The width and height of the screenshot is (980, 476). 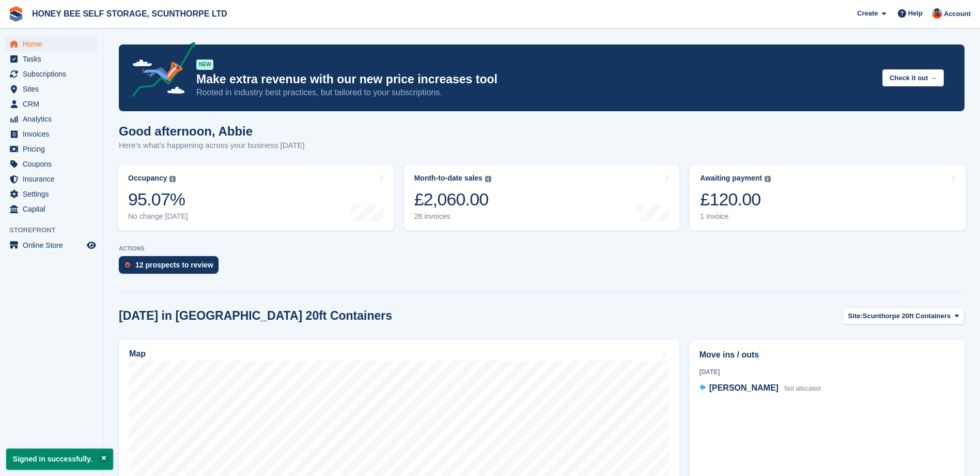 I want to click on div: Occupancy, so click(x=147, y=178).